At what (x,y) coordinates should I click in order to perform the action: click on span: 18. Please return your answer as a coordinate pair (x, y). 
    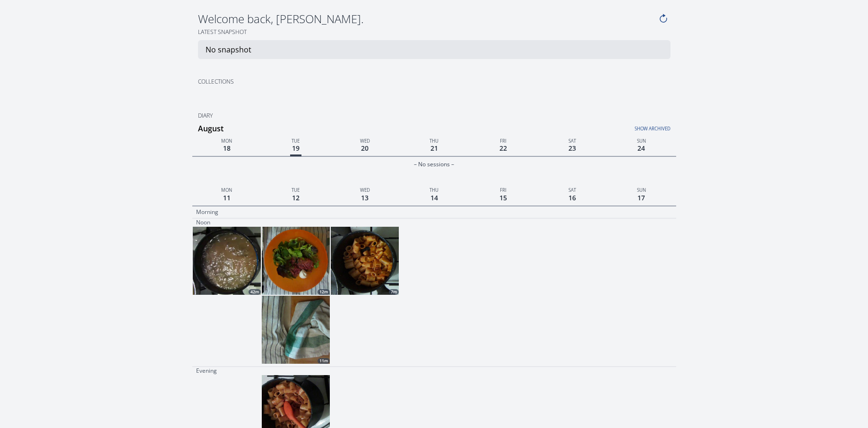
    Looking at the image, I should click on (227, 148).